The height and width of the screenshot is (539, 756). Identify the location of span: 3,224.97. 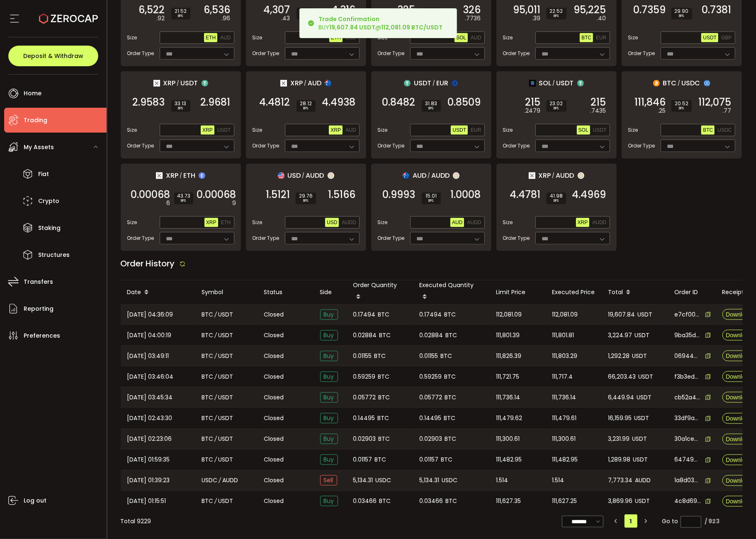
(621, 335).